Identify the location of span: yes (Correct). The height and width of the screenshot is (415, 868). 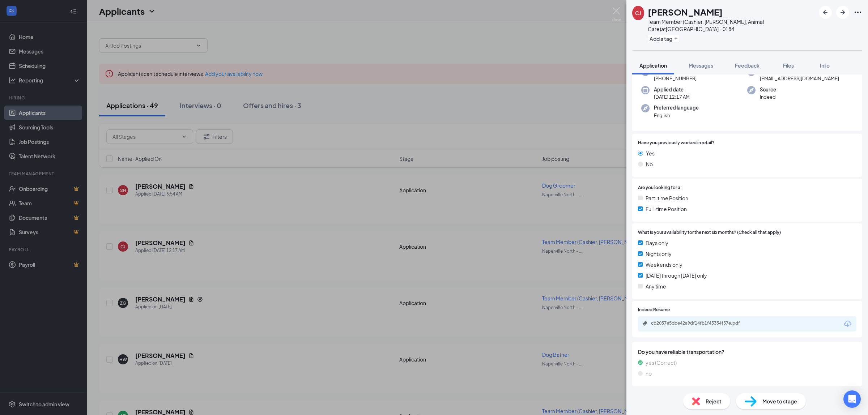
(662, 363).